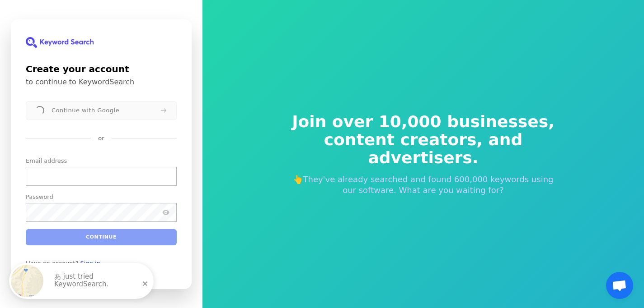  I want to click on a: Sign in, so click(90, 263).